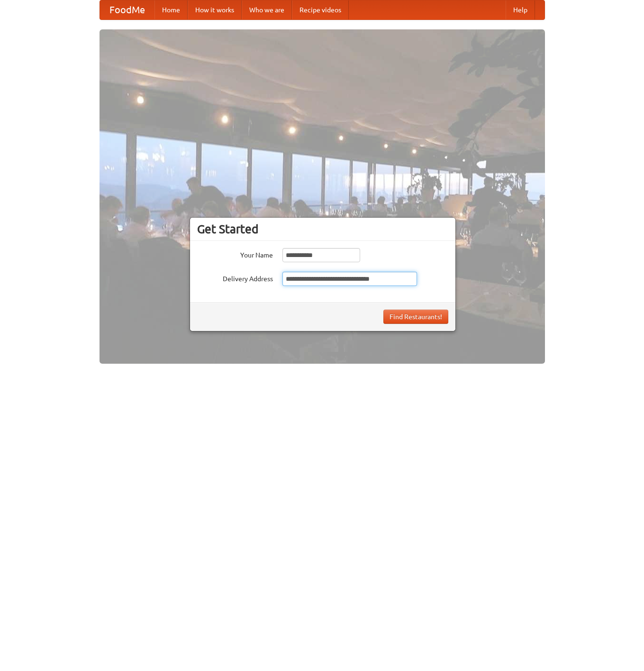 Image resolution: width=644 pixels, height=671 pixels. What do you see at coordinates (127, 10) in the screenshot?
I see `a: FoodMe` at bounding box center [127, 10].